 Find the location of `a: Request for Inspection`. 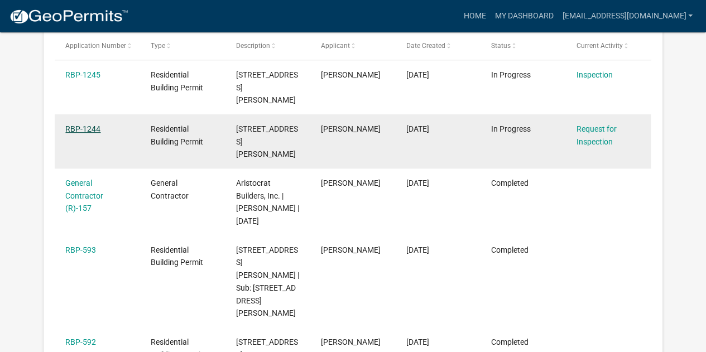

a: Request for Inspection is located at coordinates (597, 135).